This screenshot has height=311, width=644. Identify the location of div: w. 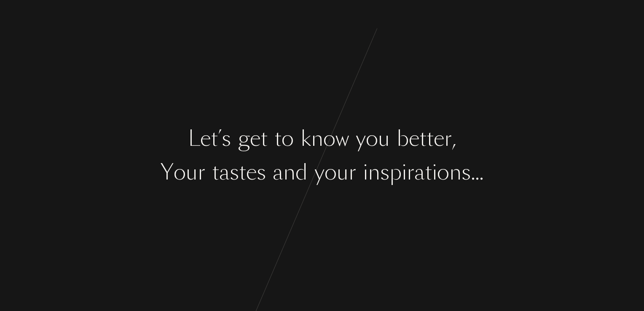
(342, 139).